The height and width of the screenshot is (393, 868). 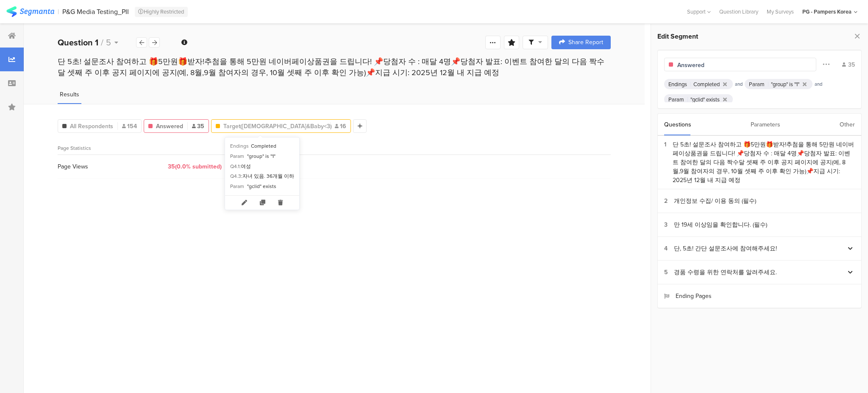 What do you see at coordinates (669, 201) in the screenshot?
I see `div: 2` at bounding box center [669, 201].